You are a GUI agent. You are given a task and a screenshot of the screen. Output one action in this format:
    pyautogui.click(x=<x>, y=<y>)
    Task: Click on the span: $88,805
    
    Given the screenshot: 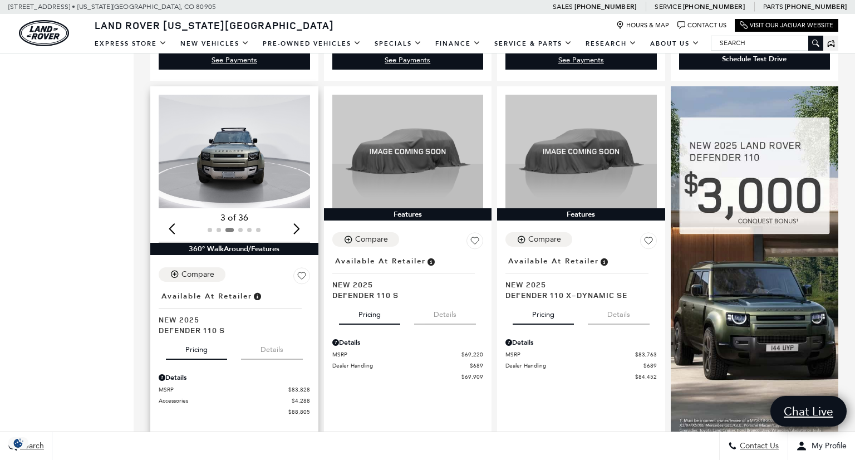 What is the action you would take?
    pyautogui.click(x=299, y=412)
    